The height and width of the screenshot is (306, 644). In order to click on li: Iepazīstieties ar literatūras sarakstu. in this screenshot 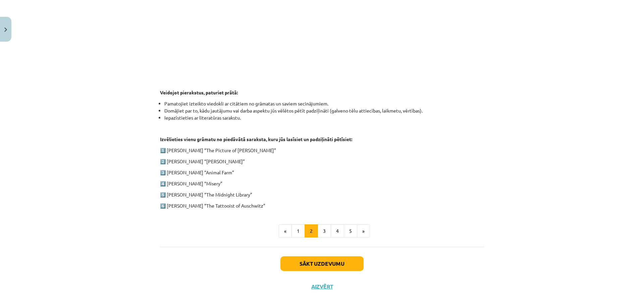, I will do `click(324, 118)`.